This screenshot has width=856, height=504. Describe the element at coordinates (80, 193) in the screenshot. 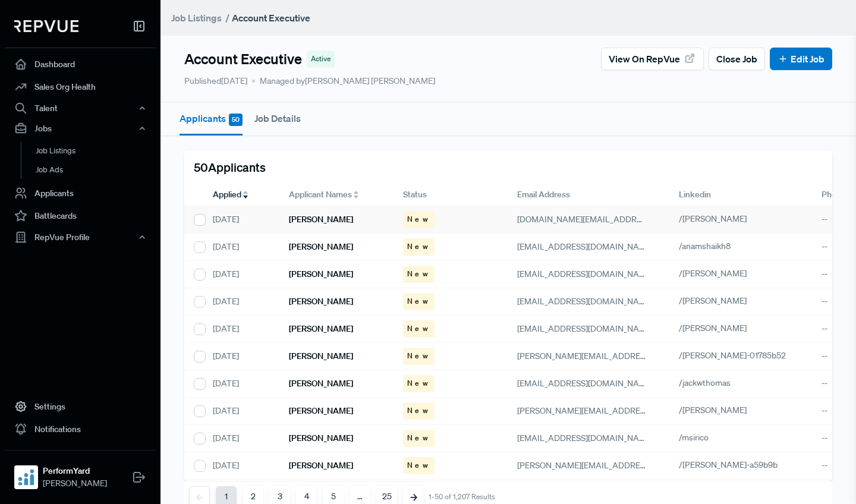

I see `a: Applicants` at that location.